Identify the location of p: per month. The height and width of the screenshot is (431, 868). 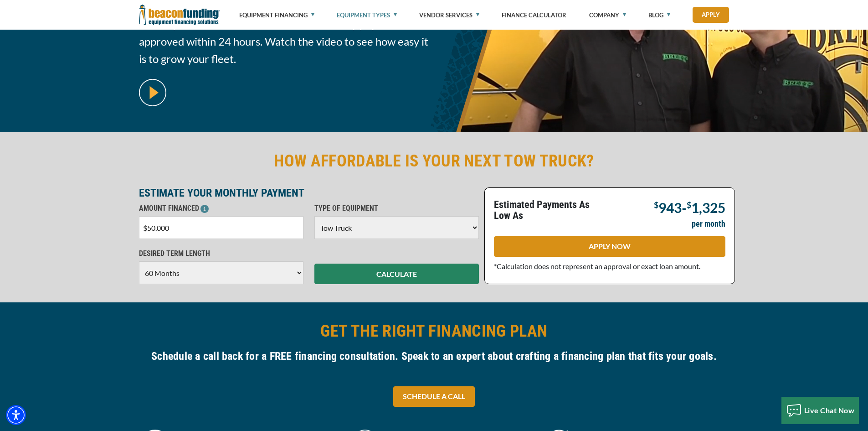
(708, 224).